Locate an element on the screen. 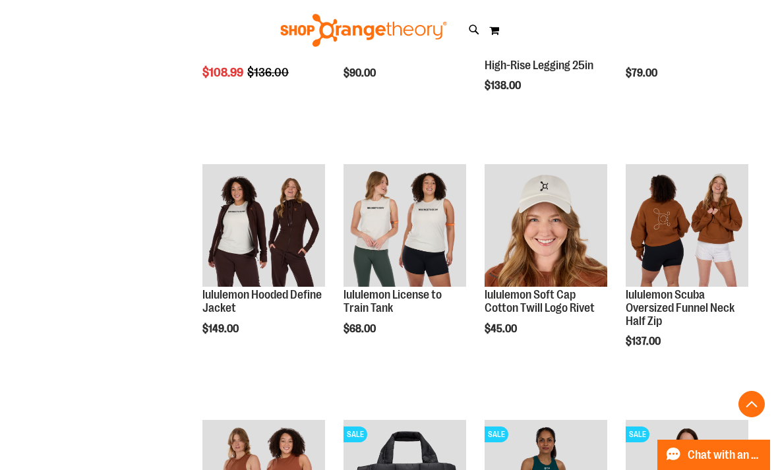 The height and width of the screenshot is (470, 778). span: $138.00 is located at coordinates (504, 86).